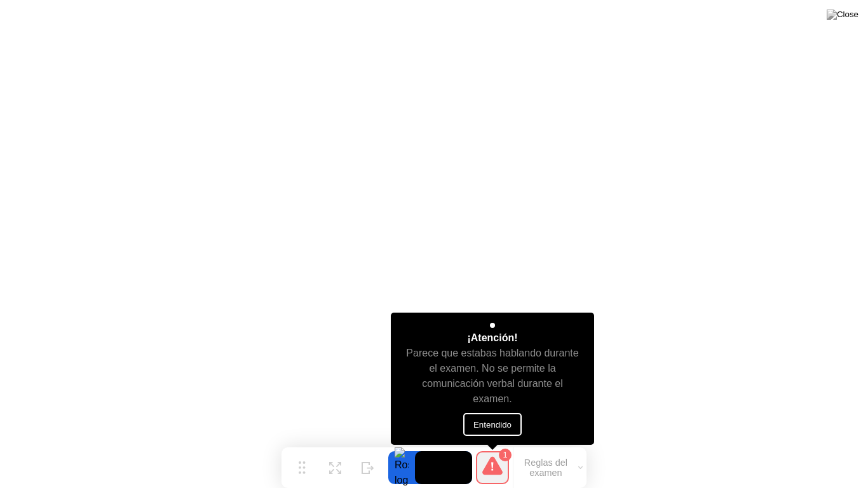  Describe the element at coordinates (492, 425) in the screenshot. I see `button: Entendido` at that location.